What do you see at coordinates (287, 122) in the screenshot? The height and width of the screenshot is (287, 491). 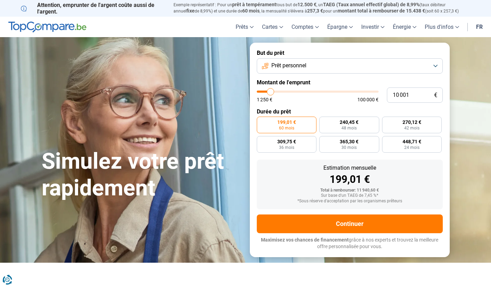 I see `span: 199,01 €` at bounding box center [287, 122].